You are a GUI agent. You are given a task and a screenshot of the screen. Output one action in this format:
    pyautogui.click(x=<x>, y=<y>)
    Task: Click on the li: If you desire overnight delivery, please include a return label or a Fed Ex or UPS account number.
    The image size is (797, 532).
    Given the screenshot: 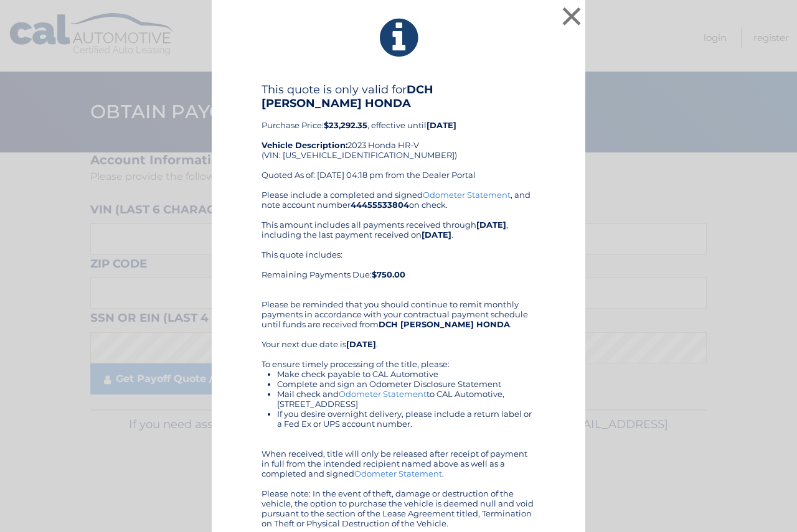 What is the action you would take?
    pyautogui.click(x=406, y=419)
    